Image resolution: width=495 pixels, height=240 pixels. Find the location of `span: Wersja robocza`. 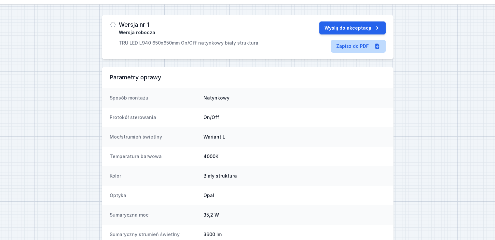

span: Wersja robocza is located at coordinates (137, 33).